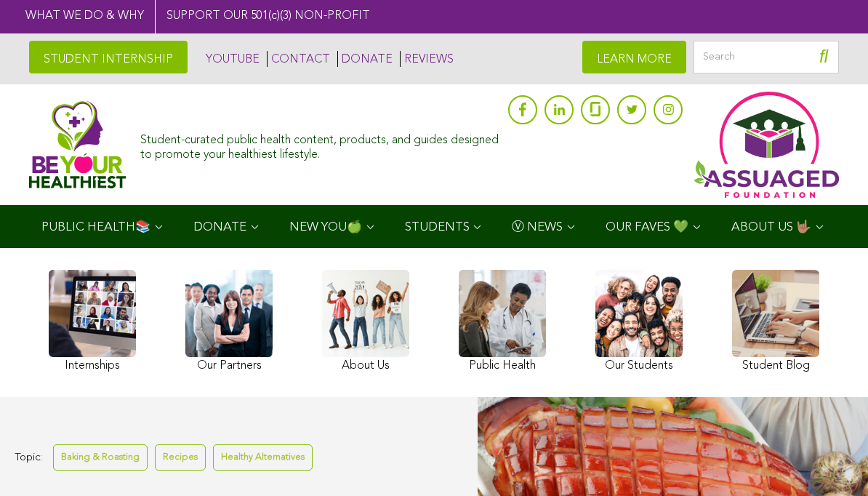  I want to click on img: glassdoor, so click(595, 109).